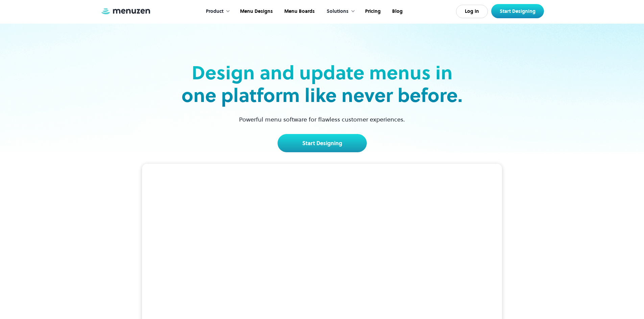  Describe the element at coordinates (472, 11) in the screenshot. I see `a: Log In` at that location.